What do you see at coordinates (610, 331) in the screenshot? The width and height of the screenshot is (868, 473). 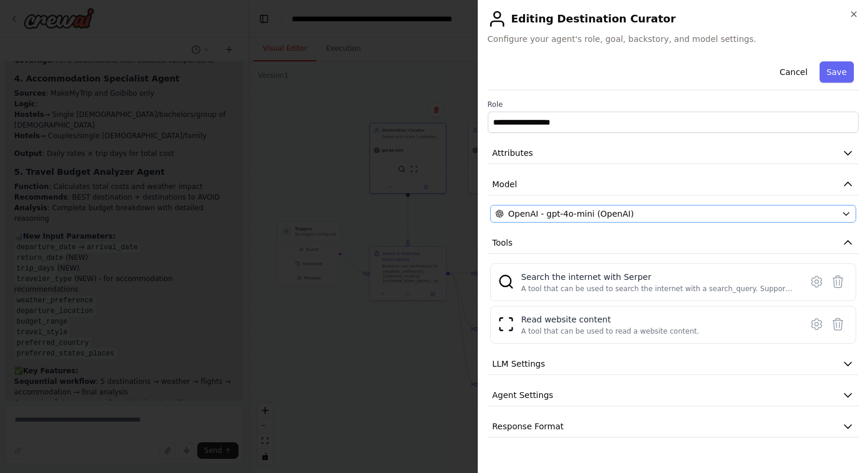 I see `div: A tool that can be used to read a website content.` at bounding box center [610, 331].